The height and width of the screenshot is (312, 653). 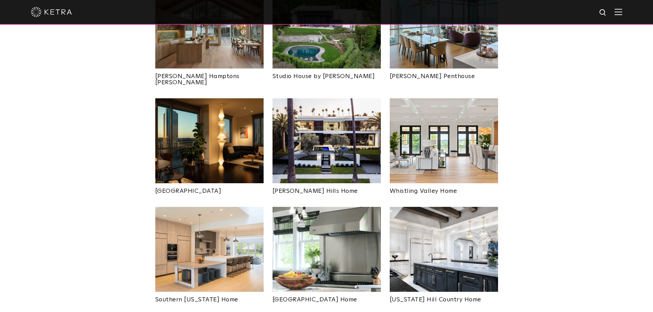 I want to click on img: New-Project-Page-hero-(3x)_0026_012-edit, so click(x=209, y=141).